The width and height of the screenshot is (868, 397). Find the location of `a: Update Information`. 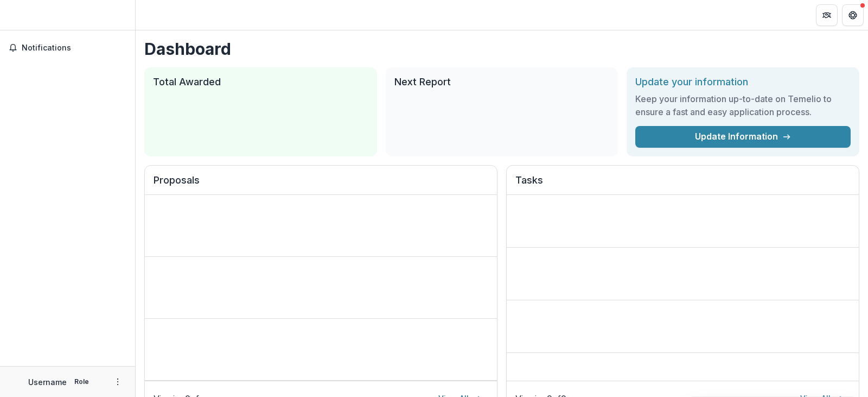

a: Update Information is located at coordinates (742, 137).